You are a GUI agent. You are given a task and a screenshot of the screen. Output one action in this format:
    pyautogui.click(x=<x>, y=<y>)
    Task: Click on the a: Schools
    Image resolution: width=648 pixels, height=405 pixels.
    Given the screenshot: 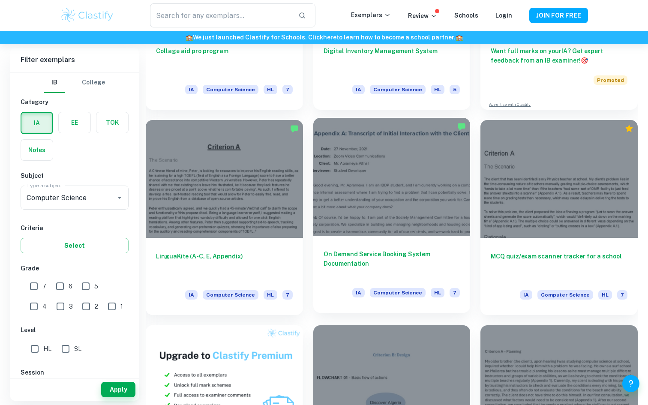 What is the action you would take?
    pyautogui.click(x=466, y=15)
    